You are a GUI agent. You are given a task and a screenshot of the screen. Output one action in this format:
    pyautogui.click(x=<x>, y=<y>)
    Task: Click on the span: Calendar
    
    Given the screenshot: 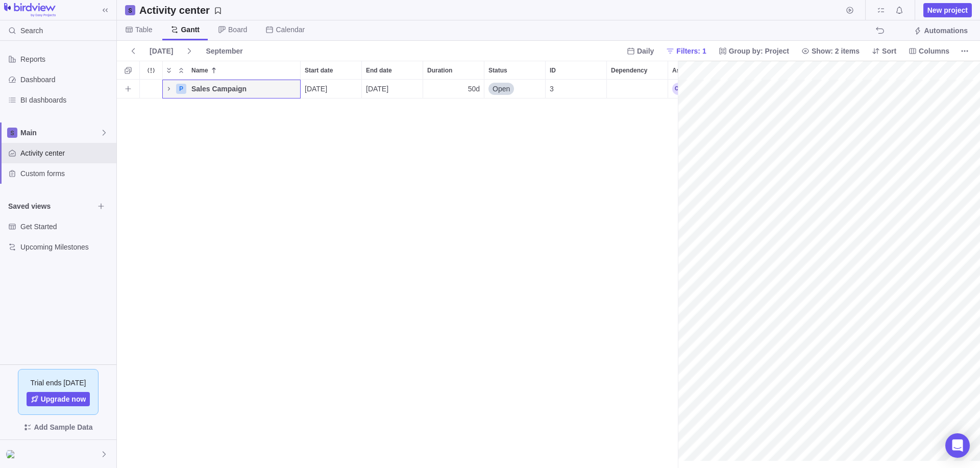 What is the action you would take?
    pyautogui.click(x=290, y=30)
    